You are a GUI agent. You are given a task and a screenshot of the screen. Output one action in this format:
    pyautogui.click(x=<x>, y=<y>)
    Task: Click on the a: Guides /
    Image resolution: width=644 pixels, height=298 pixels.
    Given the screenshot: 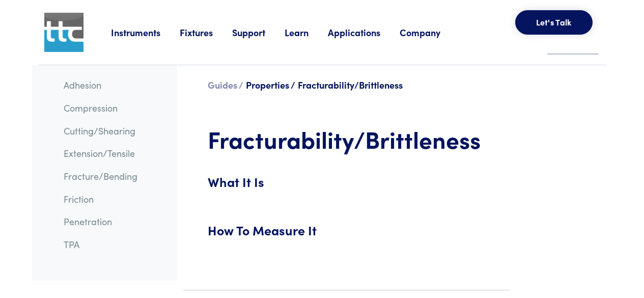 What is the action you would take?
    pyautogui.click(x=226, y=85)
    